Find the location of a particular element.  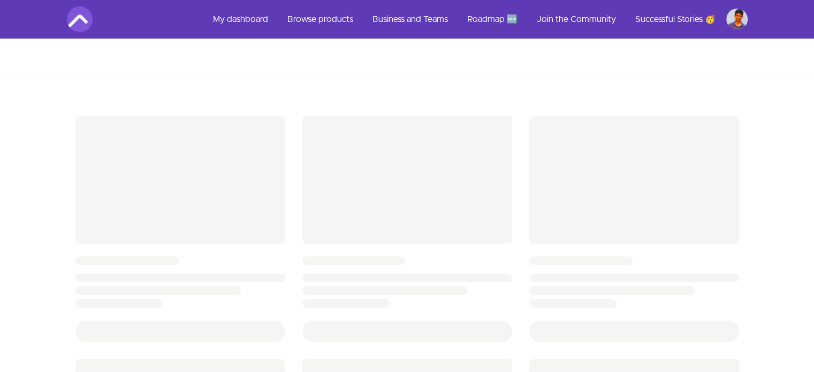

nav: Main is located at coordinates (476, 19).